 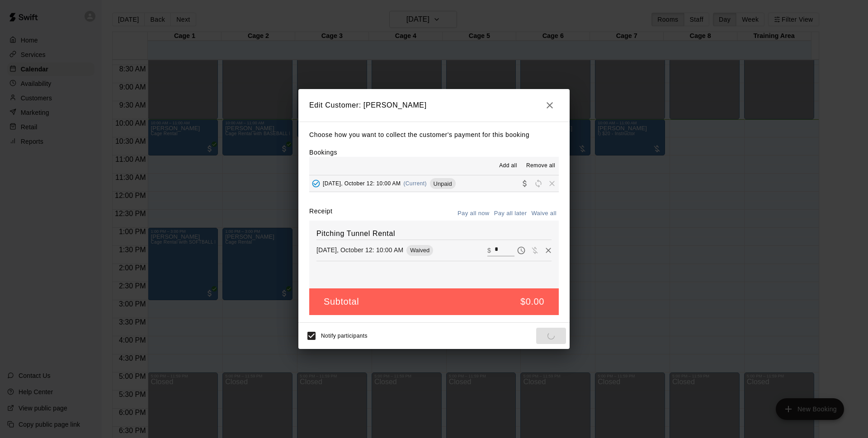 I want to click on span: Notify participants, so click(x=344, y=336).